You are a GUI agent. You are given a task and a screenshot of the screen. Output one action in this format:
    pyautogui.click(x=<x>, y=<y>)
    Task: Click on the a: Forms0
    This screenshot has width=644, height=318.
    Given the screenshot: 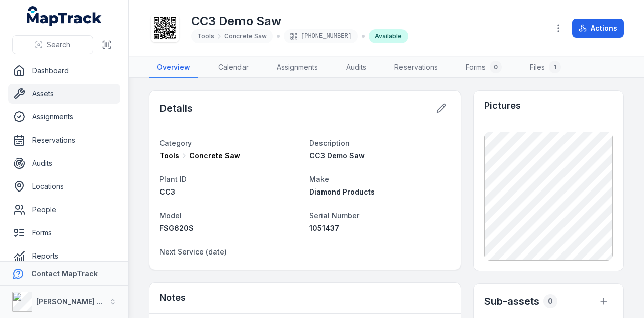 What is the action you would take?
    pyautogui.click(x=484, y=67)
    